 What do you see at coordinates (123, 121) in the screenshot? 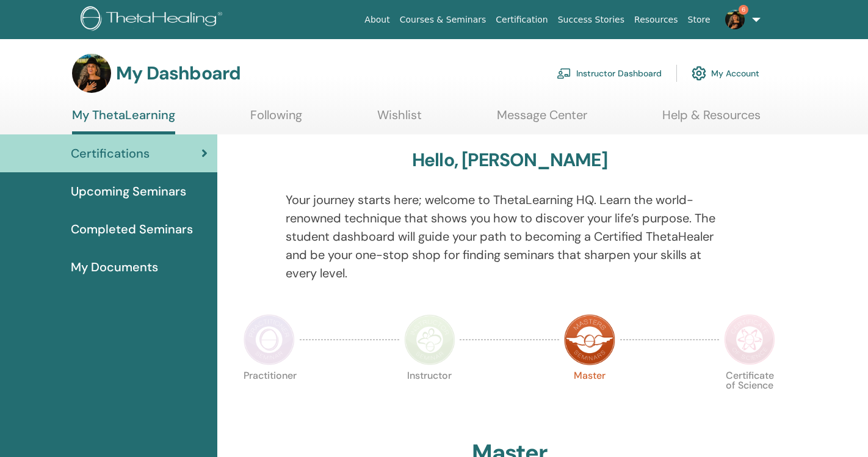
I see `a: My ThetaLearning` at bounding box center [123, 121].